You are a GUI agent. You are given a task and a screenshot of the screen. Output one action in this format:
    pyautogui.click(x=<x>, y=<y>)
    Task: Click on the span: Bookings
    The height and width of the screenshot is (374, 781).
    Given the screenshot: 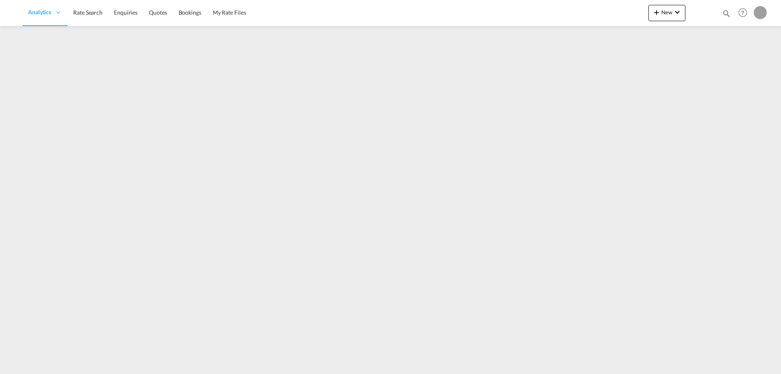 What is the action you would take?
    pyautogui.click(x=190, y=12)
    